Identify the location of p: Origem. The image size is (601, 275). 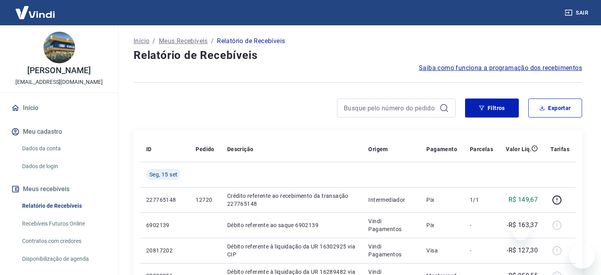
(378, 149).